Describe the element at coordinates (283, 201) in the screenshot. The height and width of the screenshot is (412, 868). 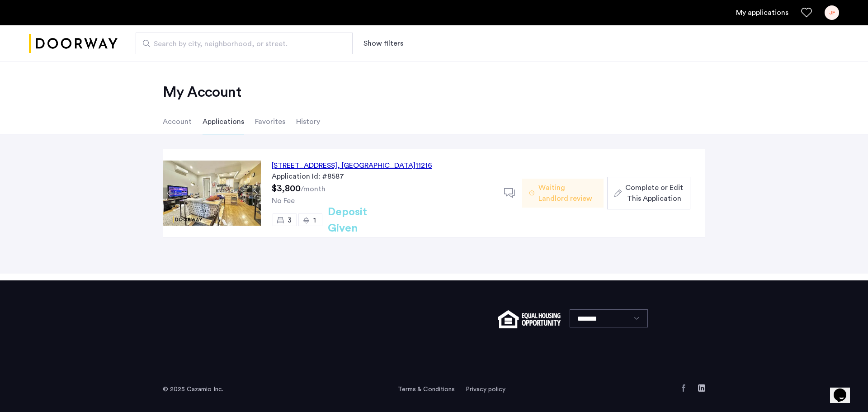
I see `span: No Fee` at that location.